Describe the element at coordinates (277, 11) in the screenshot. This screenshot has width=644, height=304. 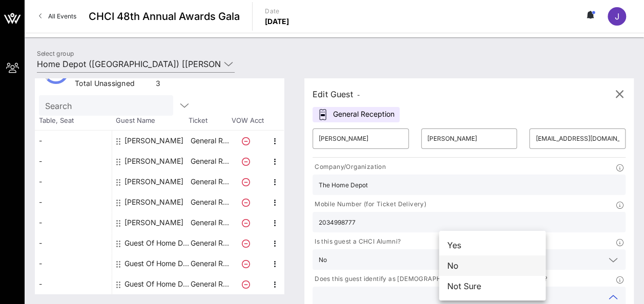
I see `p: Date` at that location.